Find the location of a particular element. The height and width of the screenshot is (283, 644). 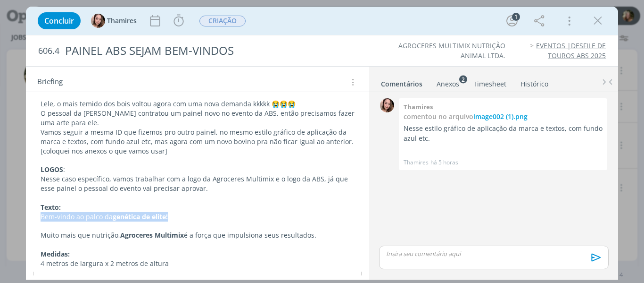

a: EVENTOS |DESFILE DE TOUROS ABS 2025 is located at coordinates (571, 50).